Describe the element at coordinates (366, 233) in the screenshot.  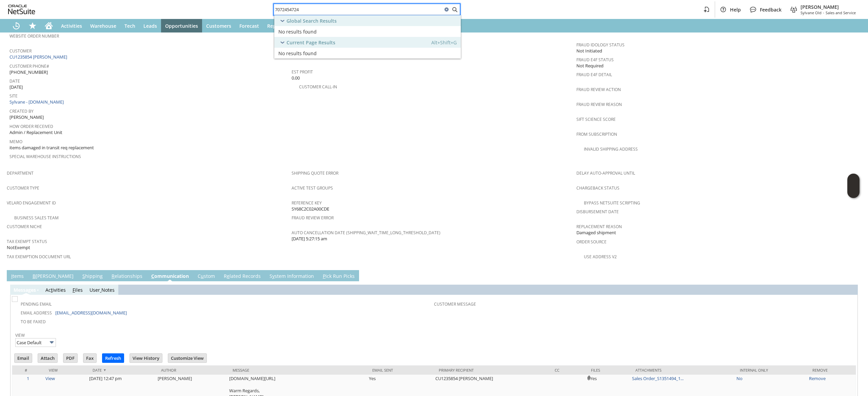
I see `a: Auto Cancellation Date (shipping_wait_time_long_threshold_date)` at that location.